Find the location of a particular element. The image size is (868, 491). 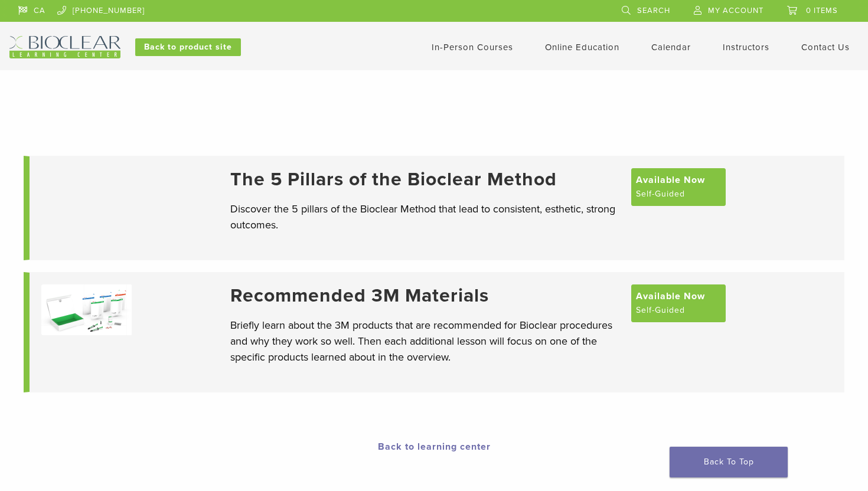

a: The 5 Pillars of the Bioclear Method is located at coordinates (425, 180).